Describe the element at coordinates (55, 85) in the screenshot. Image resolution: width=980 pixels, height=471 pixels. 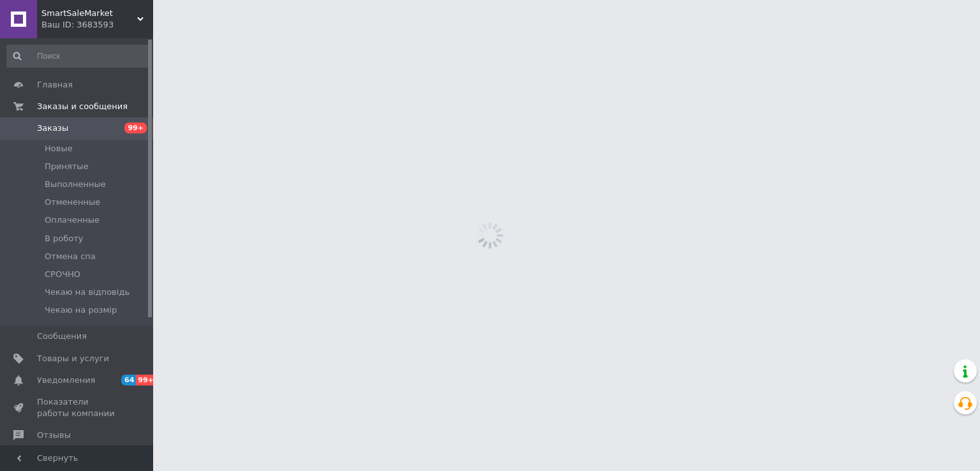
I see `span: Главная` at that location.